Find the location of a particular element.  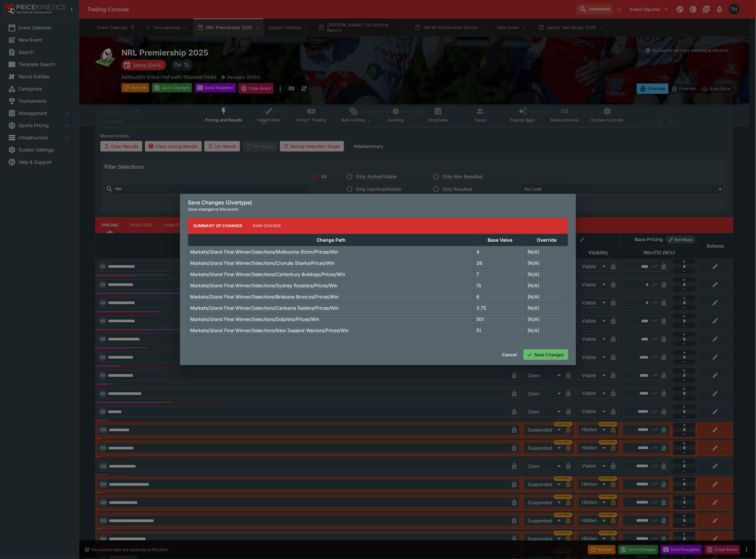

td: 7 is located at coordinates (500, 274).